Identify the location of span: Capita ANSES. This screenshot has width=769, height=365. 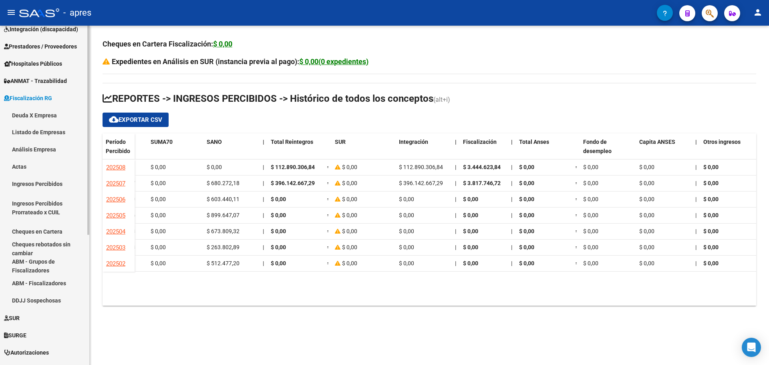
(657, 142).